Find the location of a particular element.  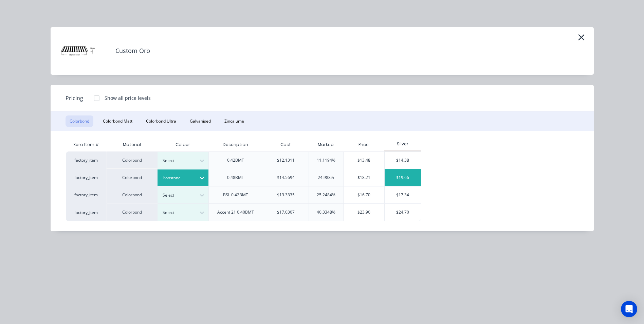

div: $14.5694 is located at coordinates (286, 178).